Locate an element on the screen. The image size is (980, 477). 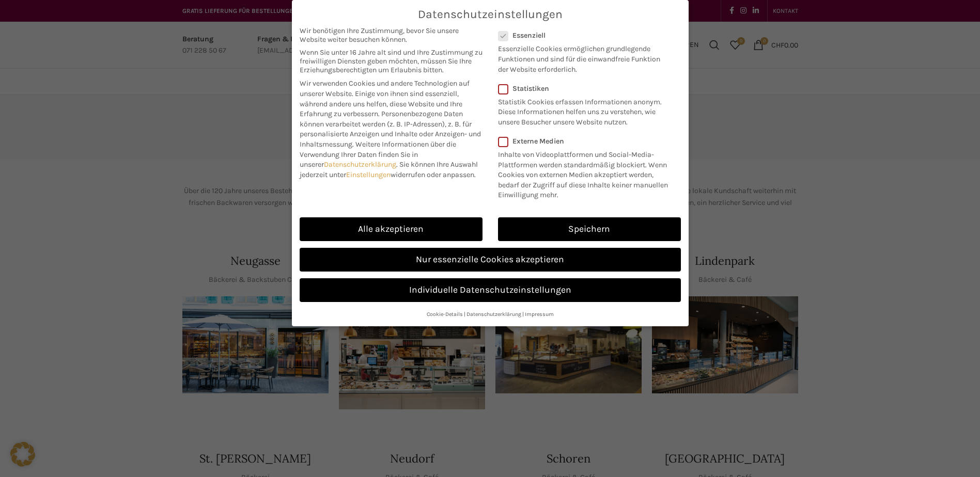
span: Weitere Informationen über die Verwendung Ihrer Daten finden Sie in unserer . is located at coordinates (378, 155).